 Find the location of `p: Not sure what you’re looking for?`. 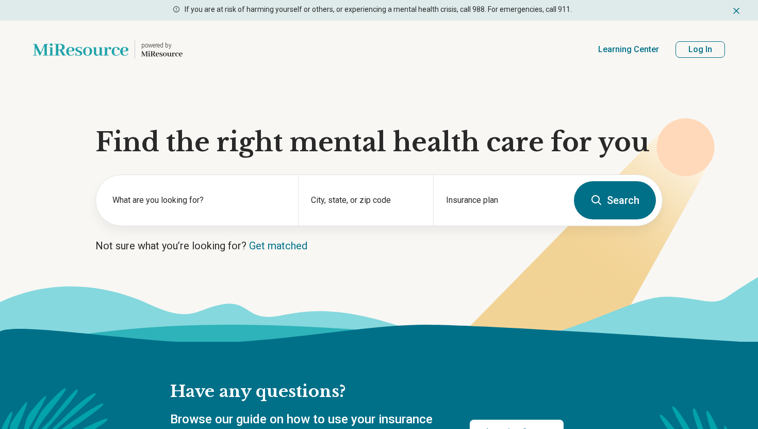

p: Not sure what you’re looking for? is located at coordinates (379, 246).